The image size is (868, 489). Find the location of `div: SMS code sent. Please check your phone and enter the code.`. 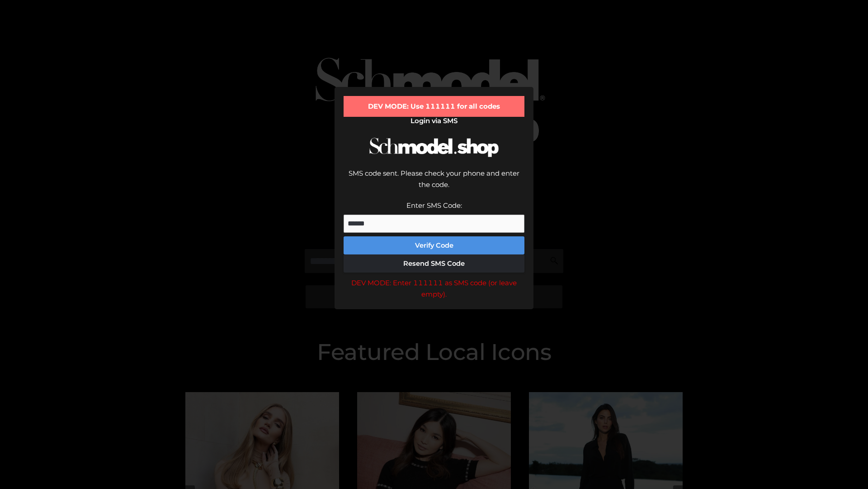

div: SMS code sent. Please check your phone and enter the code. is located at coordinates (434, 183).